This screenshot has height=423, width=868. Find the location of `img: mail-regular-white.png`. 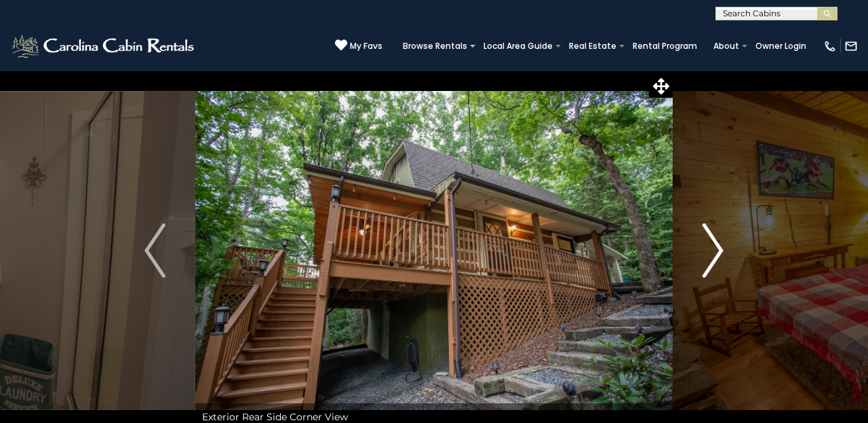

img: mail-regular-white.png is located at coordinates (851, 46).